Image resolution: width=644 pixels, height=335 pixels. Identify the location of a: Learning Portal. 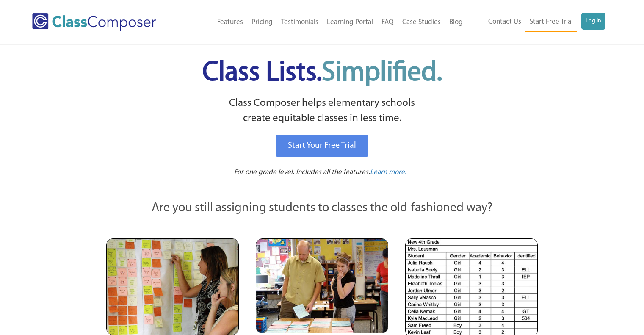
(350, 22).